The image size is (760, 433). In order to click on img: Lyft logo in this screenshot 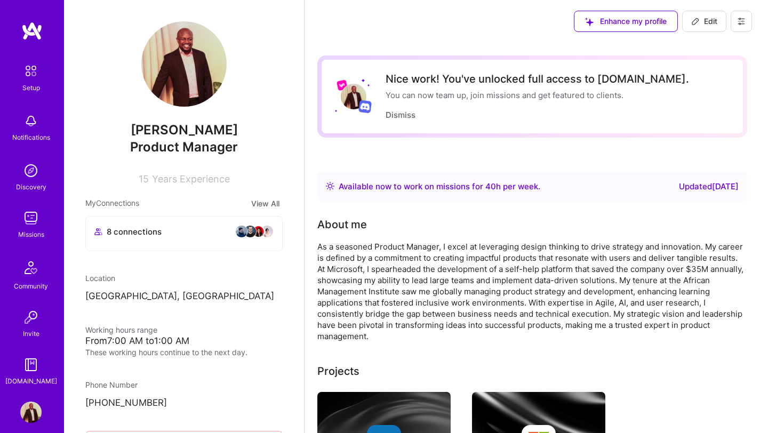, I will do `click(342, 85)`.